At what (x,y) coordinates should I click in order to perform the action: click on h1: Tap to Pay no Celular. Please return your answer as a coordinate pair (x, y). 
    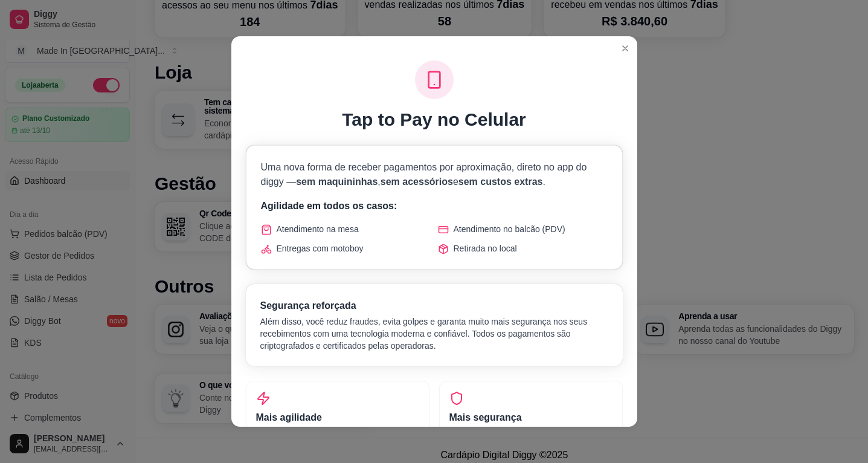
    Looking at the image, I should click on (434, 119).